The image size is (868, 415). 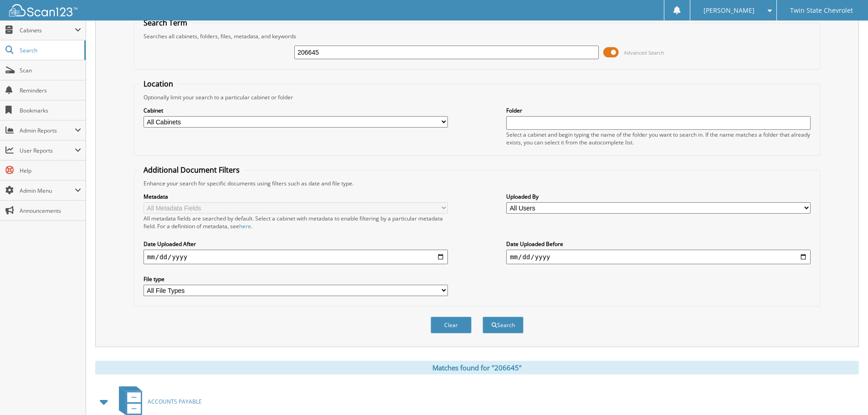 What do you see at coordinates (50, 210) in the screenshot?
I see `span: Announcements` at bounding box center [50, 210].